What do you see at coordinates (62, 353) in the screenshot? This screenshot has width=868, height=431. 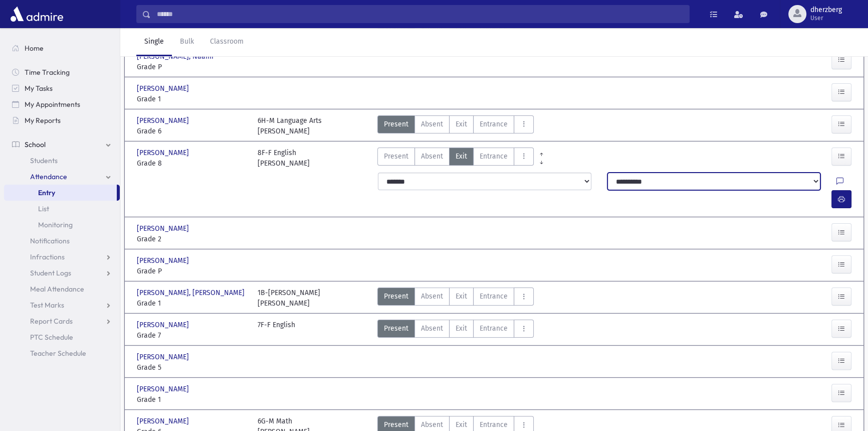 I see `a: Teacher Schedule` at bounding box center [62, 353].